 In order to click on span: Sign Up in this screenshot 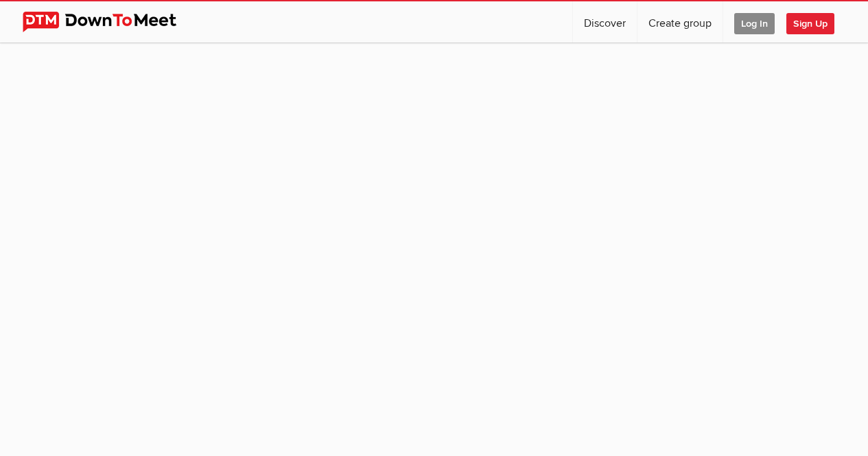, I will do `click(810, 24)`.